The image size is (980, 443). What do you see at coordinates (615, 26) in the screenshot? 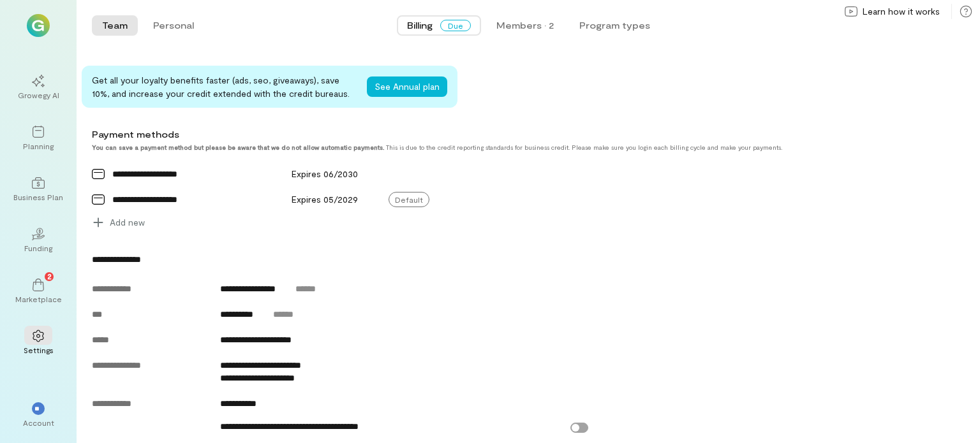
I see `button: Program types` at bounding box center [615, 26].